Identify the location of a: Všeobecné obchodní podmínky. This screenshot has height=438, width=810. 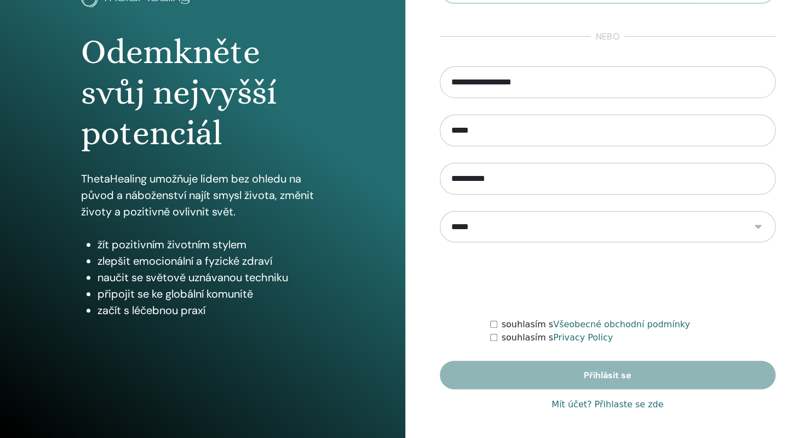
(622, 324).